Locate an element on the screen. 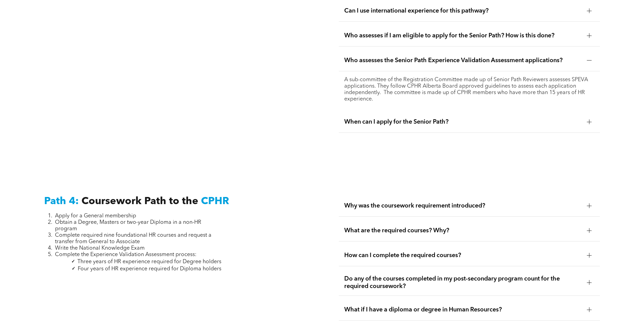  span: When can I apply for the Senior Path? is located at coordinates (463, 122).